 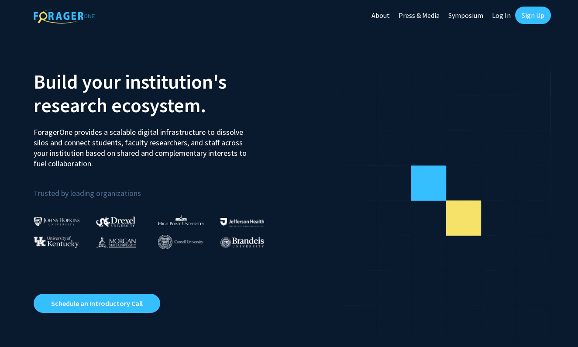 What do you see at coordinates (56, 242) in the screenshot?
I see `img: University of Kentucky` at bounding box center [56, 242].